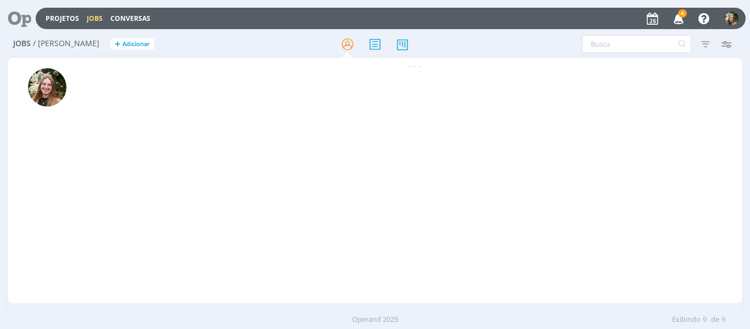 The height and width of the screenshot is (329, 750). What do you see at coordinates (636, 44) in the screenshot?
I see `input: Busca` at bounding box center [636, 44].